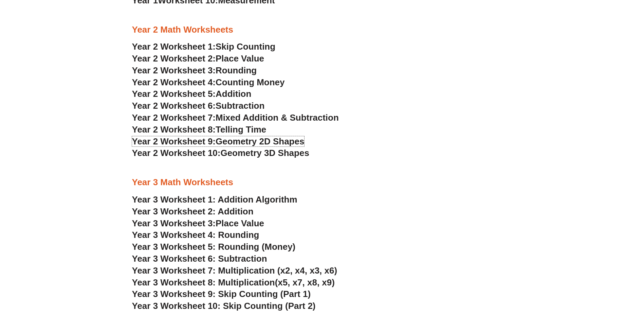 Image resolution: width=644 pixels, height=314 pixels. I want to click on a: Year 3 Worksheet 9: Skip Counting (Part 1), so click(221, 294).